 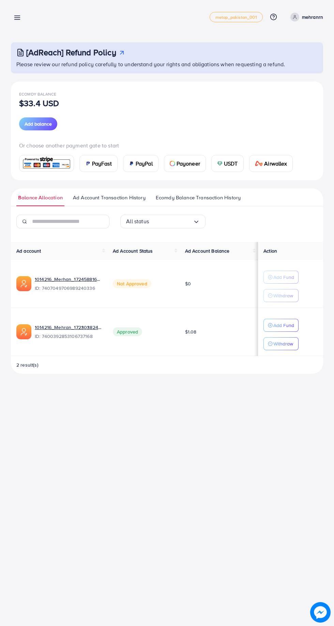 What do you see at coordinates (99, 163) in the screenshot?
I see `a: cardPayFast` at bounding box center [99, 163].